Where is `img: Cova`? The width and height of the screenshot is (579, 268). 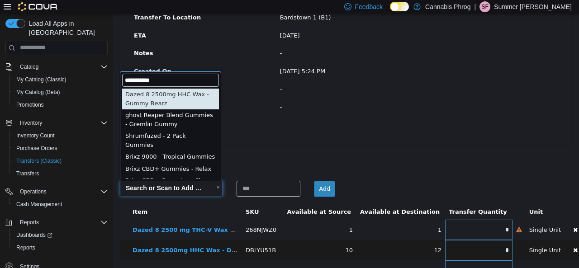 img: Cova is located at coordinates (38, 7).